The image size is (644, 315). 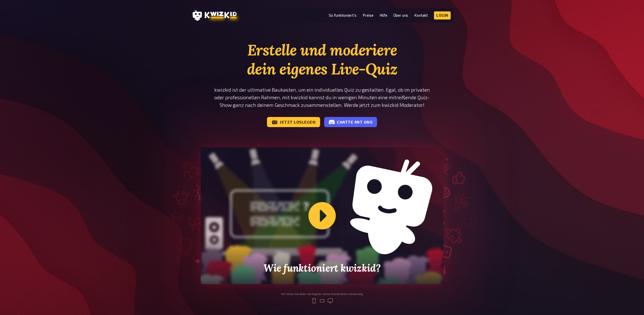 I want to click on a: Login, so click(x=442, y=16).